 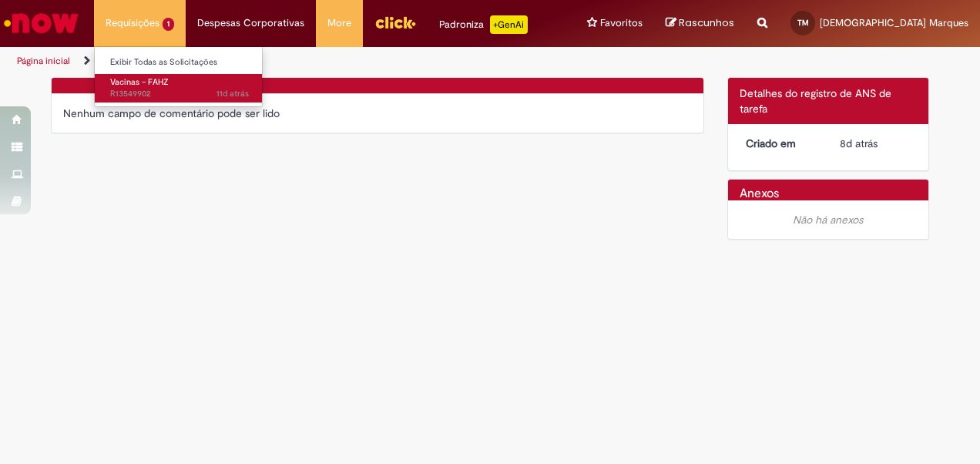 I want to click on ul: Trilhas de página, so click(x=326, y=61).